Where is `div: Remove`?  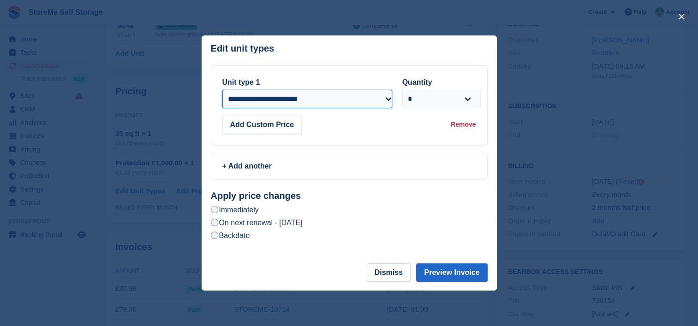 div: Remove is located at coordinates (463, 124).